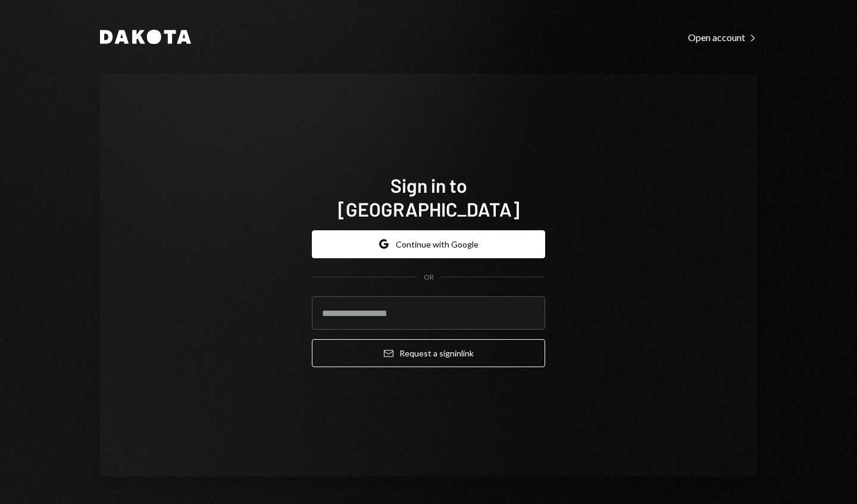  Describe the element at coordinates (428, 244) in the screenshot. I see `button: Continue with Google` at that location.